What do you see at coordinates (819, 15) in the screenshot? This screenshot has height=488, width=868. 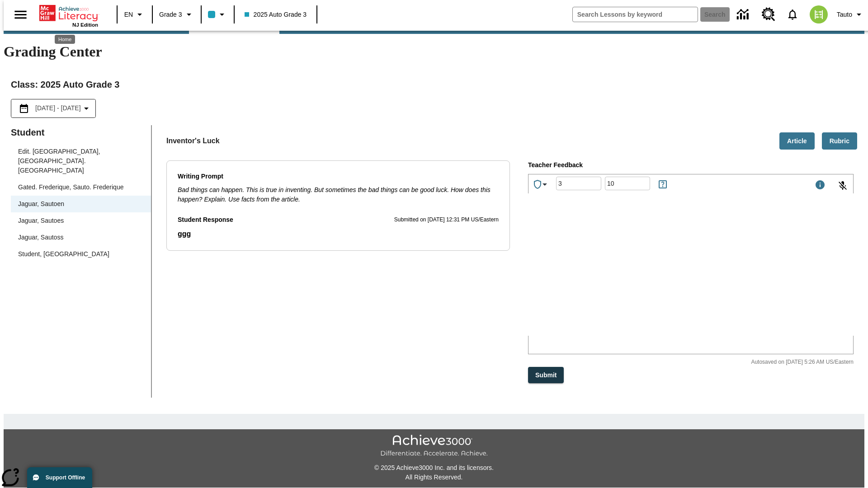 I see `button: Select a new avatar` at bounding box center [819, 15].